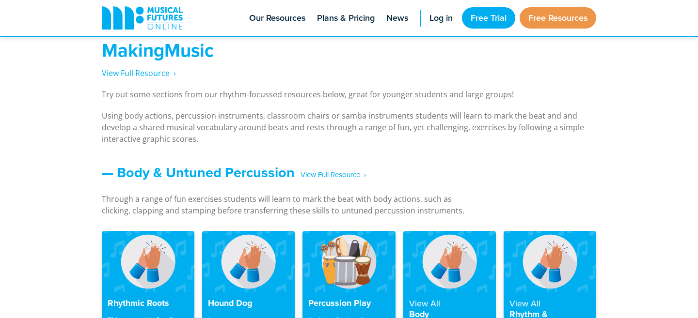 Image resolution: width=698 pixels, height=318 pixels. I want to click on a: View Full Resource‎‏‏‎ ‎ ›, so click(139, 73).